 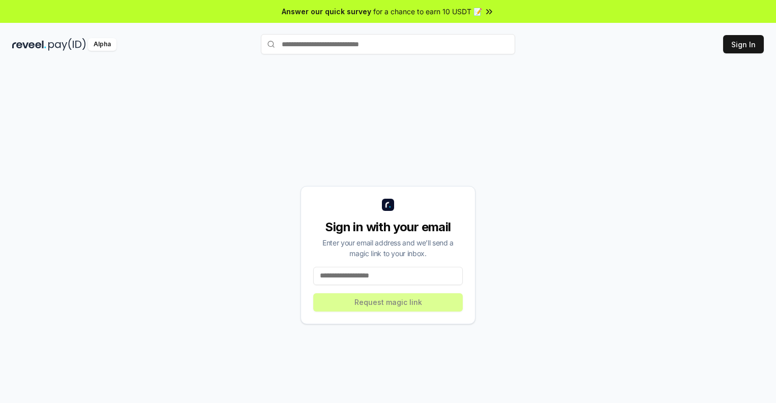 I want to click on img: pay_id, so click(x=67, y=44).